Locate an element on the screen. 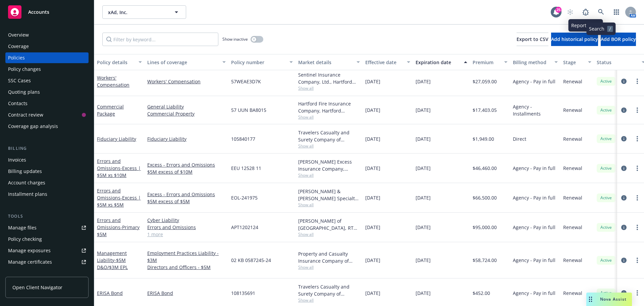 The height and width of the screenshot is (306, 644). div: Manage certificates is located at coordinates (30, 262).